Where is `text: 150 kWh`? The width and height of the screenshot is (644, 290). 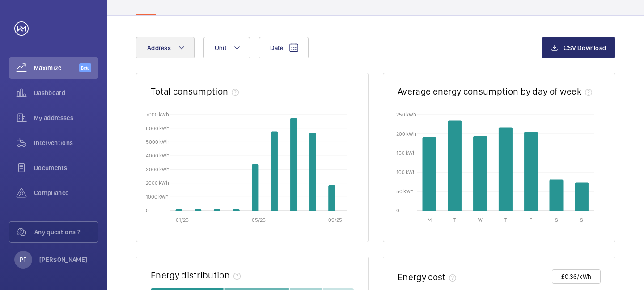
text: 150 kWh is located at coordinates (406, 153).